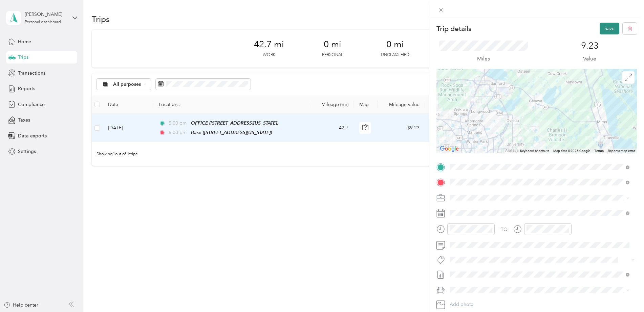 This screenshot has height=312, width=644. I want to click on p: 9.23, so click(590, 46).